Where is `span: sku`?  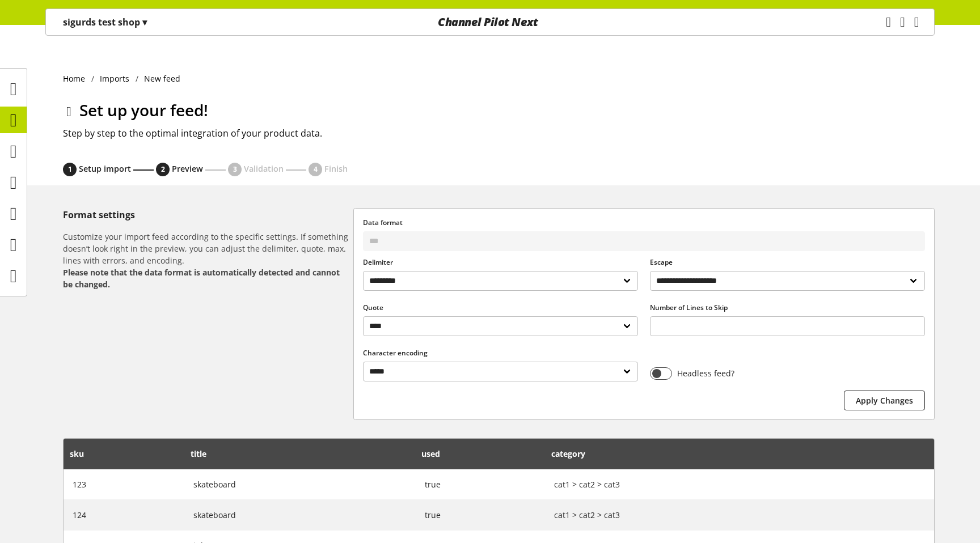 span: sku is located at coordinates (77, 453).